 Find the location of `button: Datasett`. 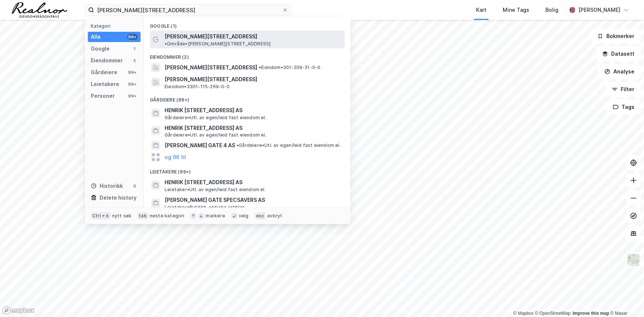

button: Datasett is located at coordinates (618, 54).